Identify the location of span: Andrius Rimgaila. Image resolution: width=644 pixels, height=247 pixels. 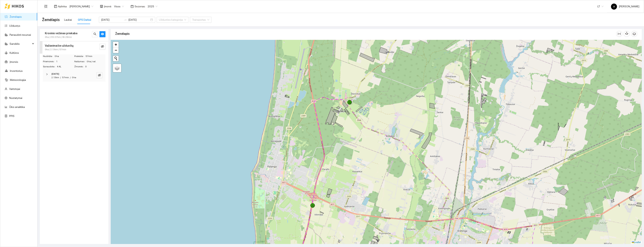
(81, 6).